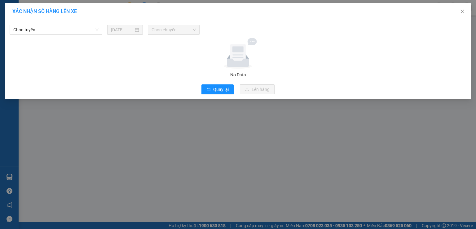 Image resolution: width=476 pixels, height=229 pixels. What do you see at coordinates (238, 75) in the screenshot?
I see `div: No Data` at bounding box center [238, 75].